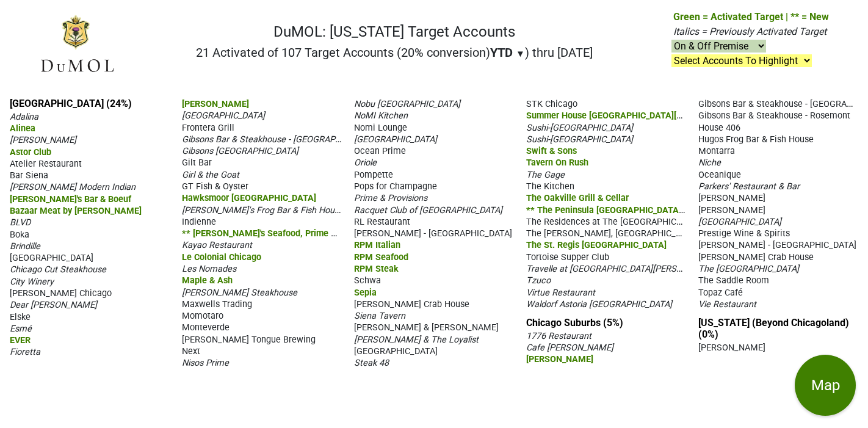  I want to click on span: Girl & the Goat, so click(211, 175).